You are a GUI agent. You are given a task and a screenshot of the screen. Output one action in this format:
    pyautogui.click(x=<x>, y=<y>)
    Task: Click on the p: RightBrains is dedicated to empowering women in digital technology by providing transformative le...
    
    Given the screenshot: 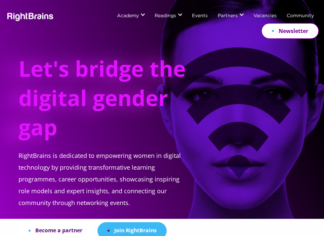 What is the action you would take?
    pyautogui.click(x=102, y=185)
    